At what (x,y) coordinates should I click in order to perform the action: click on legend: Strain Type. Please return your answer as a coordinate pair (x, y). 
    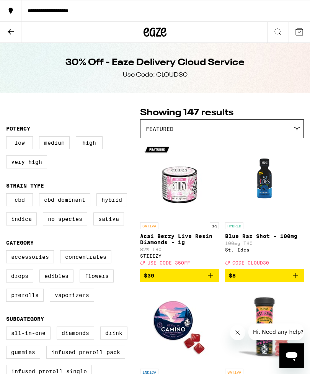
    Looking at the image, I should click on (25, 186).